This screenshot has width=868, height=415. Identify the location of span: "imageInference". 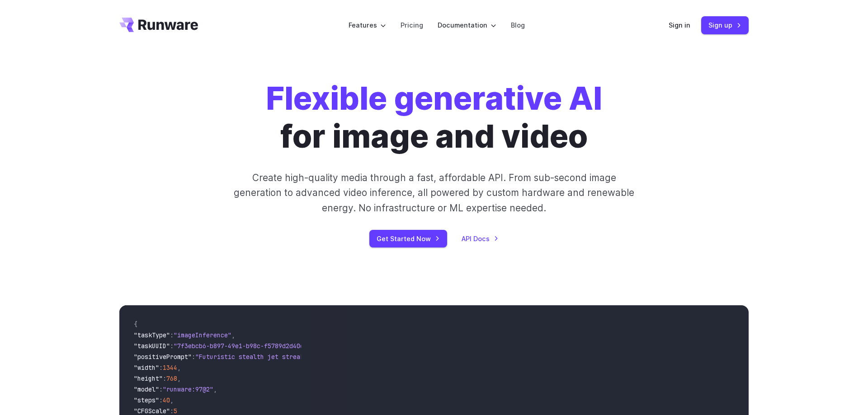
(202, 335).